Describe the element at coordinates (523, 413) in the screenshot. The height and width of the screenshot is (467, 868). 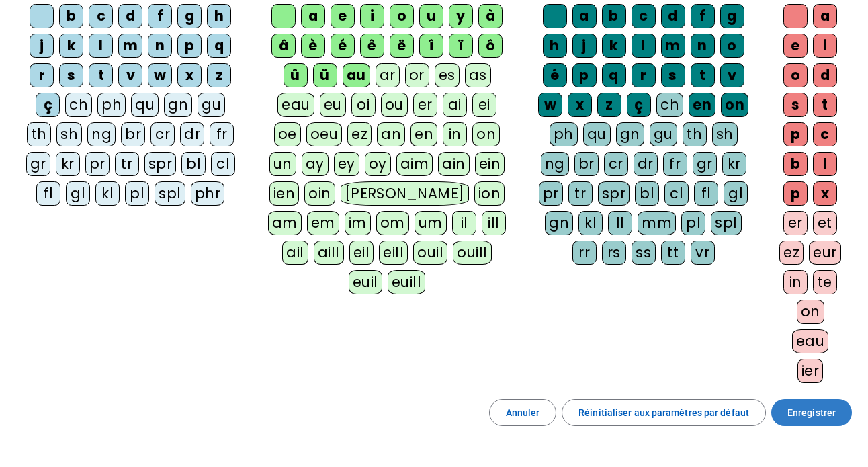
I see `button: Annuler` at that location.